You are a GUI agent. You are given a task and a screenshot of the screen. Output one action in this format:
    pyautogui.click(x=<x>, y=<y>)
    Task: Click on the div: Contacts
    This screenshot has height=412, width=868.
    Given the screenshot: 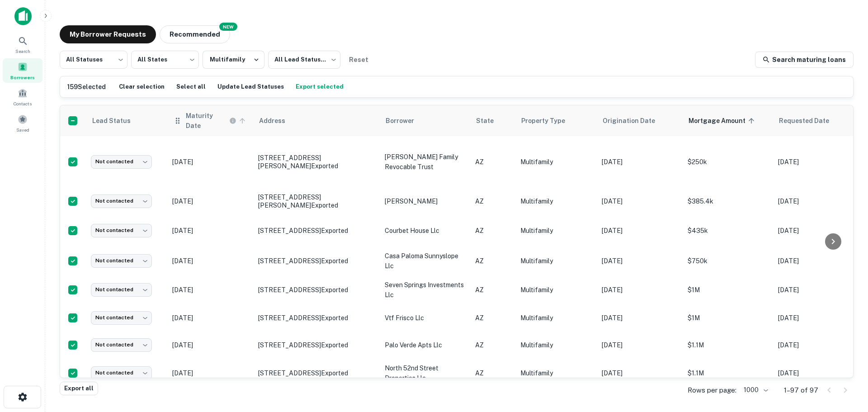 What is the action you would take?
    pyautogui.click(x=22, y=97)
    